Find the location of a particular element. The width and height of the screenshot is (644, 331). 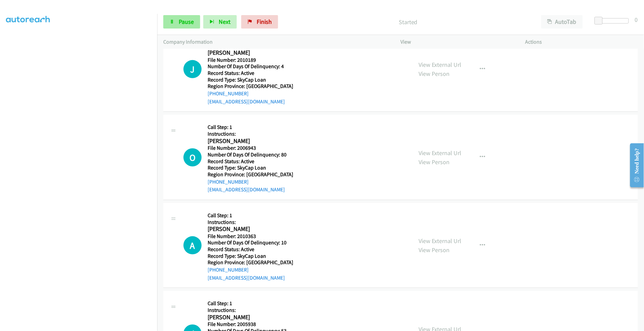

p: View is located at coordinates (457, 42).